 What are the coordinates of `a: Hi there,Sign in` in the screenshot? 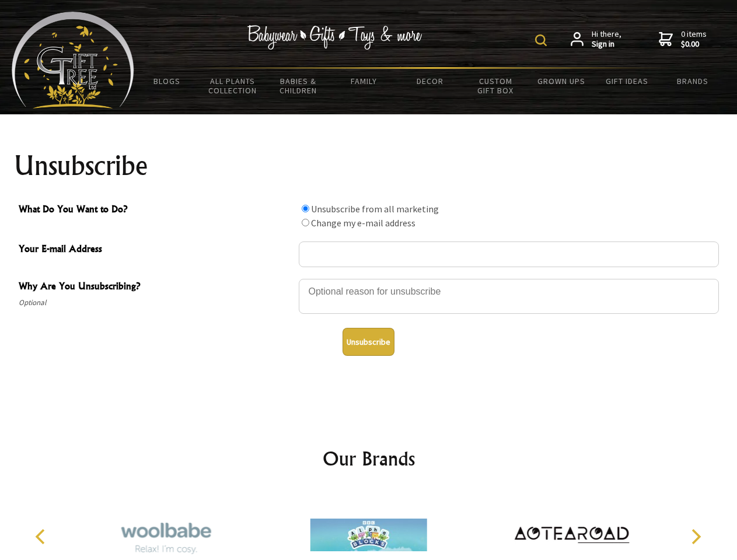 It's located at (596, 39).